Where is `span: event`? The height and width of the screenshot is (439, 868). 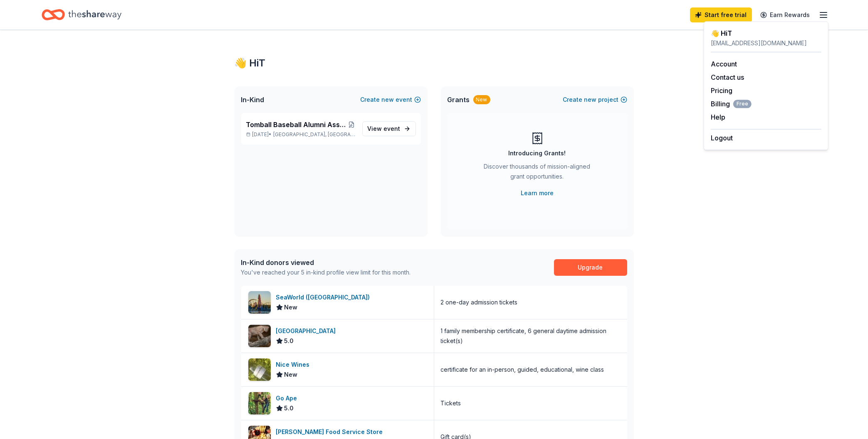
span: event is located at coordinates (392, 128).